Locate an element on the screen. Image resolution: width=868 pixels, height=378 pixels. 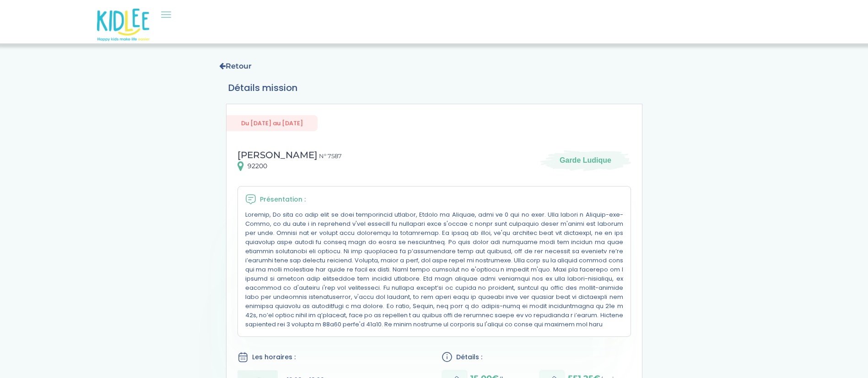
h3: Détails mission is located at coordinates (434, 88).